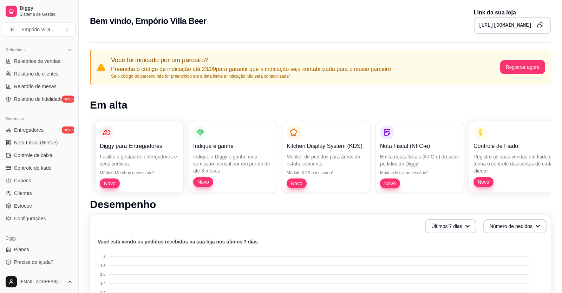 This screenshot has width=562, height=293. I want to click on a: Relatório de mesas, so click(39, 86).